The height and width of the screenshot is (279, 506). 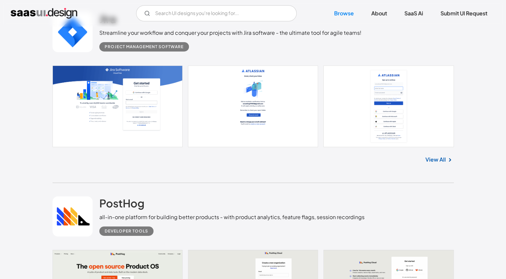 What do you see at coordinates (435, 159) in the screenshot?
I see `a: View All` at bounding box center [435, 159].